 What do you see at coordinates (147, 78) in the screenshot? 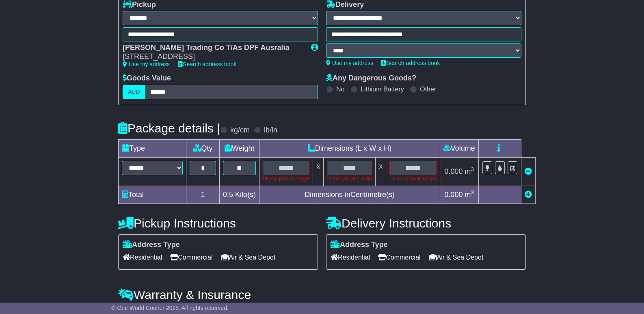
I see `label: Goods Value` at bounding box center [147, 78].